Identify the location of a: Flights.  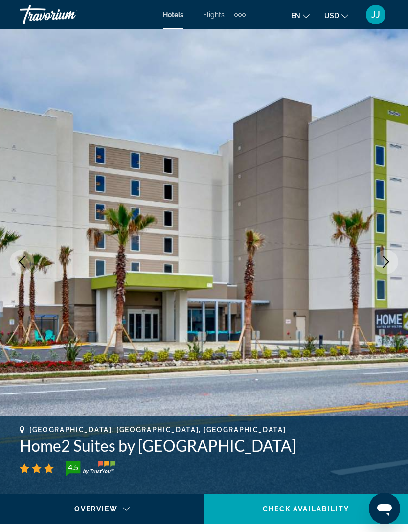
(213, 15).